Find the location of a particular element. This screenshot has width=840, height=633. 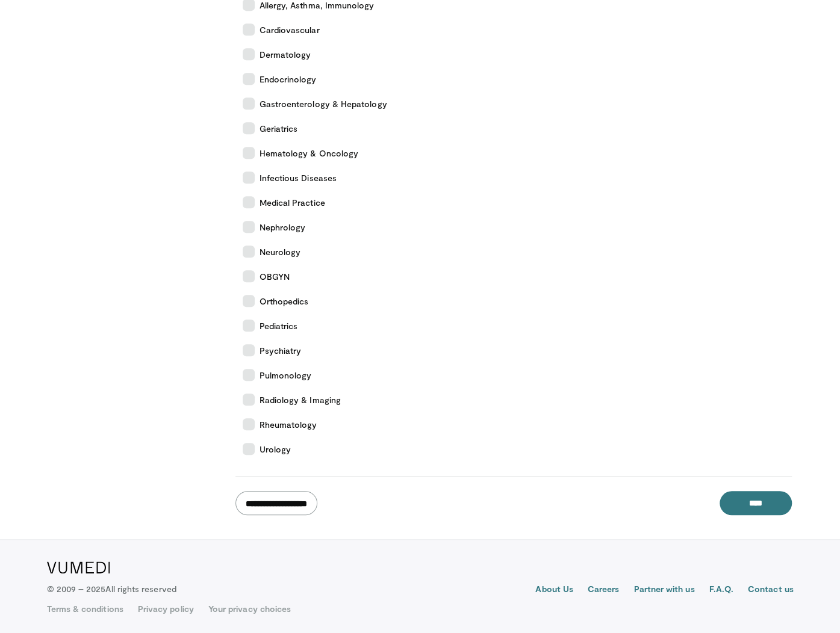

a: Terms & conditions is located at coordinates (85, 609).